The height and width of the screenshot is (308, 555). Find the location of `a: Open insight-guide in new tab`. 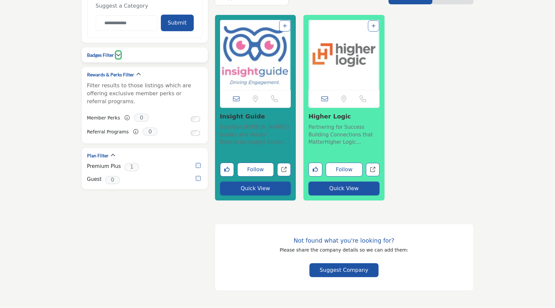

a: Open insight-guide in new tab is located at coordinates (284, 170).